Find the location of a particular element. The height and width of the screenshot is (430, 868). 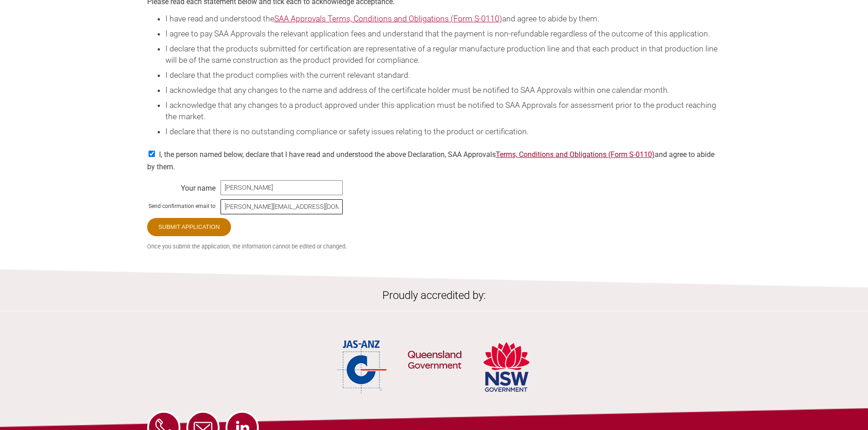

a: SAA Approvals Terms, Conditions and Obligations (Form S-0110) is located at coordinates (388, 18).